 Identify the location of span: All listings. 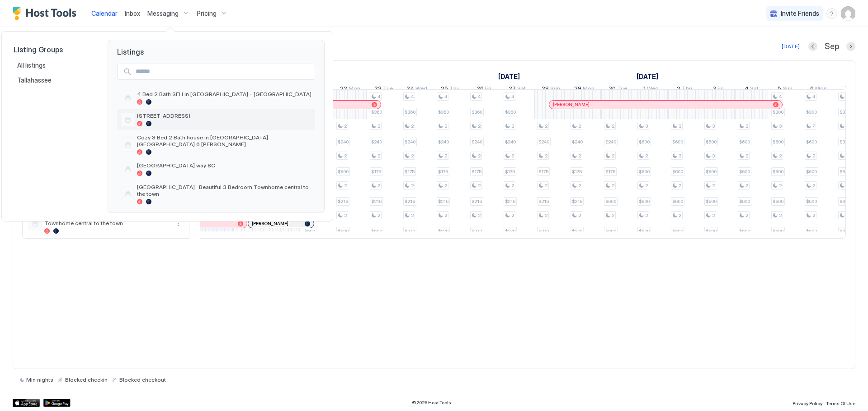
(32, 65).